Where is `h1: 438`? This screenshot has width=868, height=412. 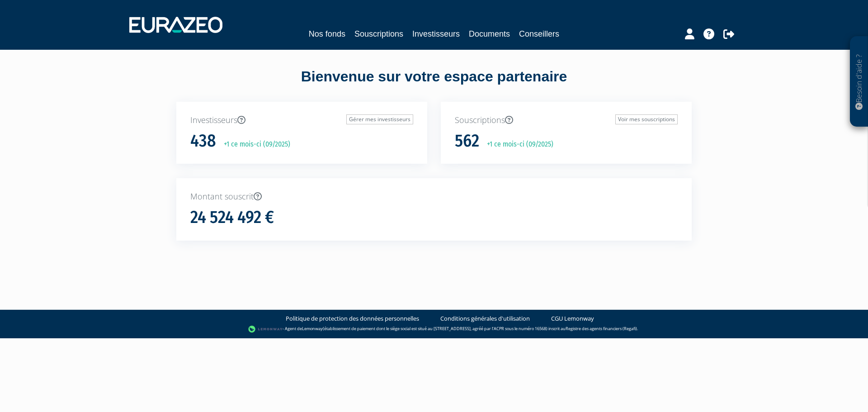 h1: 438 is located at coordinates (203, 141).